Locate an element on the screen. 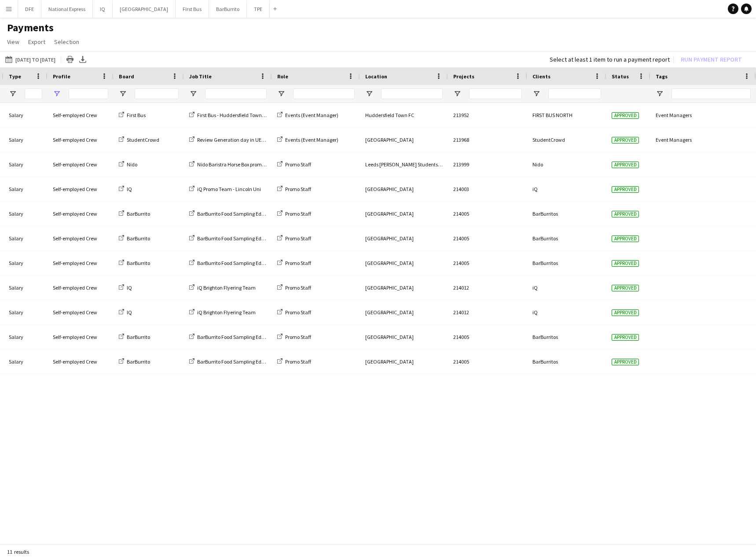  span: First Bus is located at coordinates (136, 115).